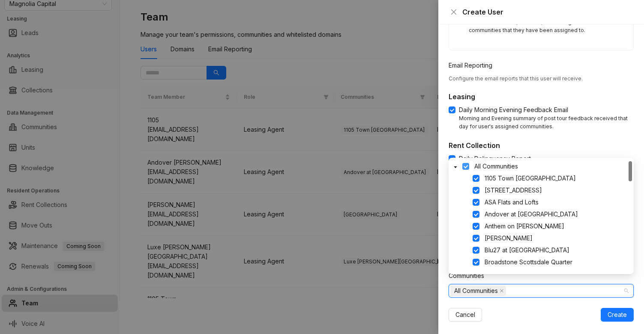 This screenshot has width=644, height=334. What do you see at coordinates (466, 315) in the screenshot?
I see `span: Cancel` at bounding box center [466, 315].